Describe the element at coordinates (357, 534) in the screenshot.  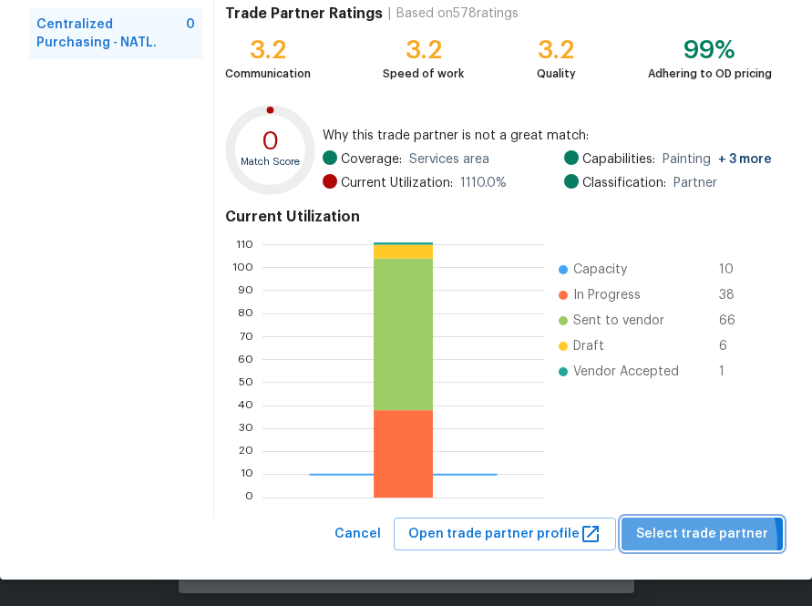
I see `span: Cancel` at that location.